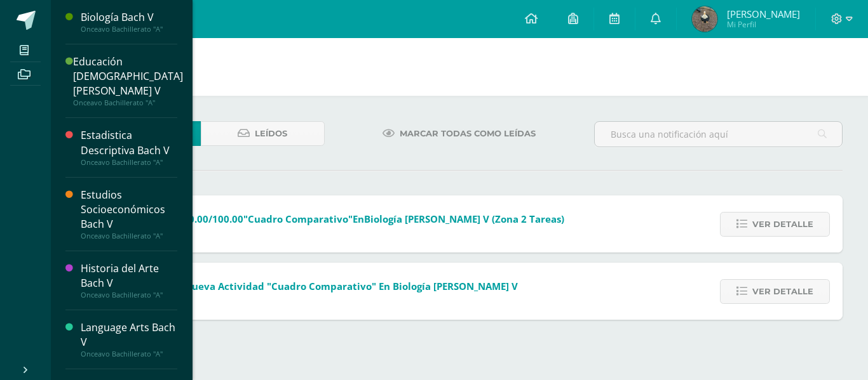 The height and width of the screenshot is (380, 868). Describe the element at coordinates (129, 143) in the screenshot. I see `div: Estadistica Descriptiva Bach V` at that location.